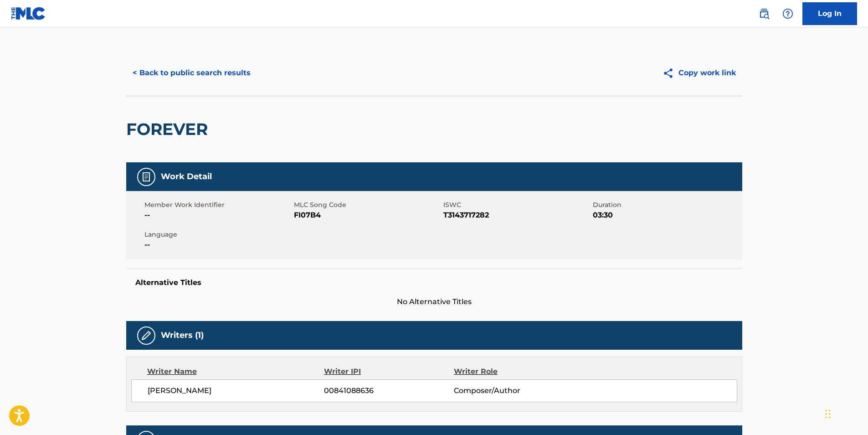 Image resolution: width=868 pixels, height=435 pixels. Describe the element at coordinates (513, 391) in the screenshot. I see `span: Composer/Author` at that location.